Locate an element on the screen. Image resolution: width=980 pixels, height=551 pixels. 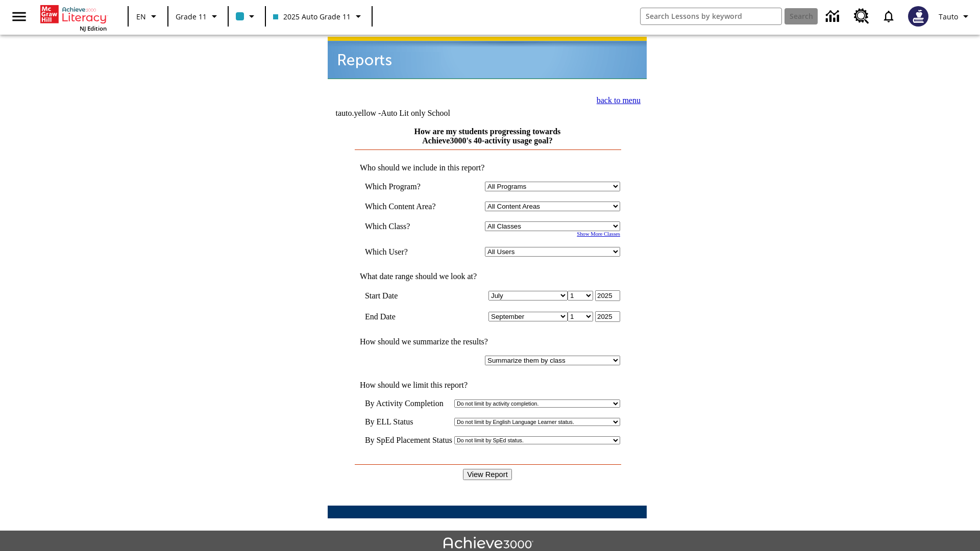
span: EN is located at coordinates (140, 16).